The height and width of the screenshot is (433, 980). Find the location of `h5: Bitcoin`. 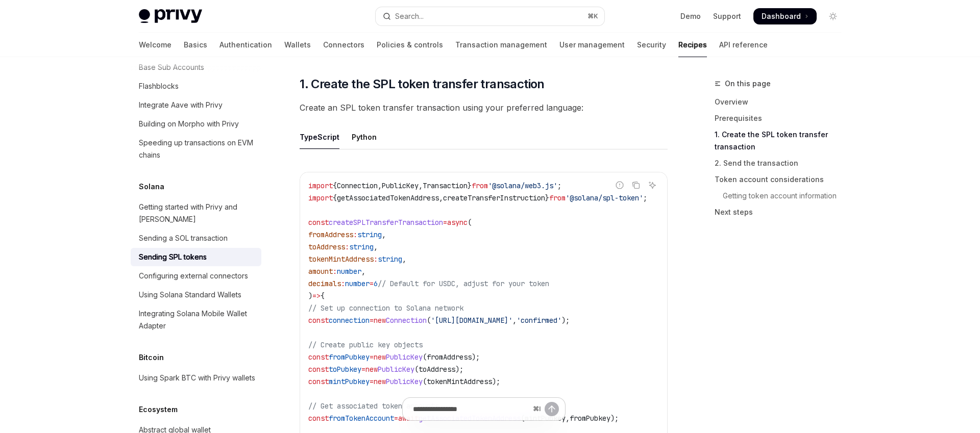

h5: Bitcoin is located at coordinates (151, 357).